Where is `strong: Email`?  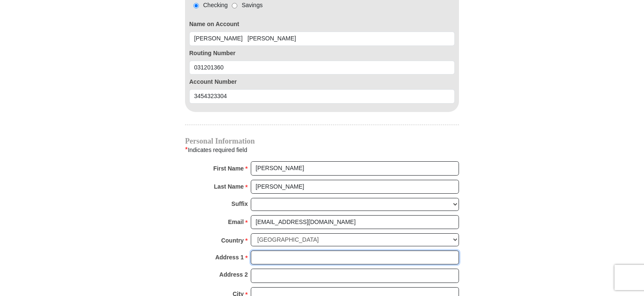
strong: Email is located at coordinates (235, 222).